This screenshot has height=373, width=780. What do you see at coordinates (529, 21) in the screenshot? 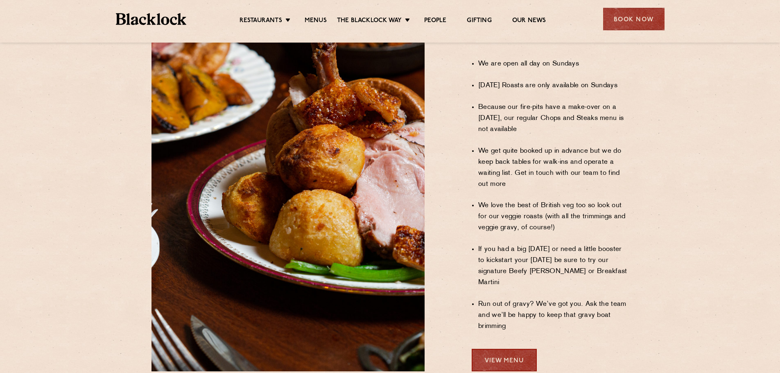
I see `a: Our News` at bounding box center [529, 21].